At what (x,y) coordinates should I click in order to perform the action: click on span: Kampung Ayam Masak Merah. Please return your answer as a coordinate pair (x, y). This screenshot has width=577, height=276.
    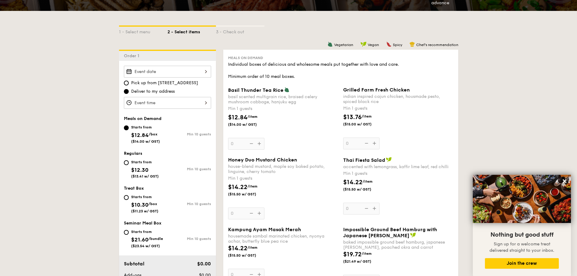
    Looking at the image, I should click on (264, 229).